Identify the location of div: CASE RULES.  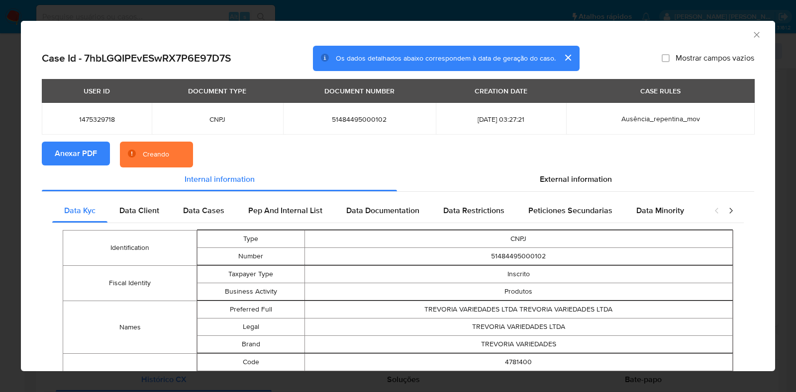
(660, 91).